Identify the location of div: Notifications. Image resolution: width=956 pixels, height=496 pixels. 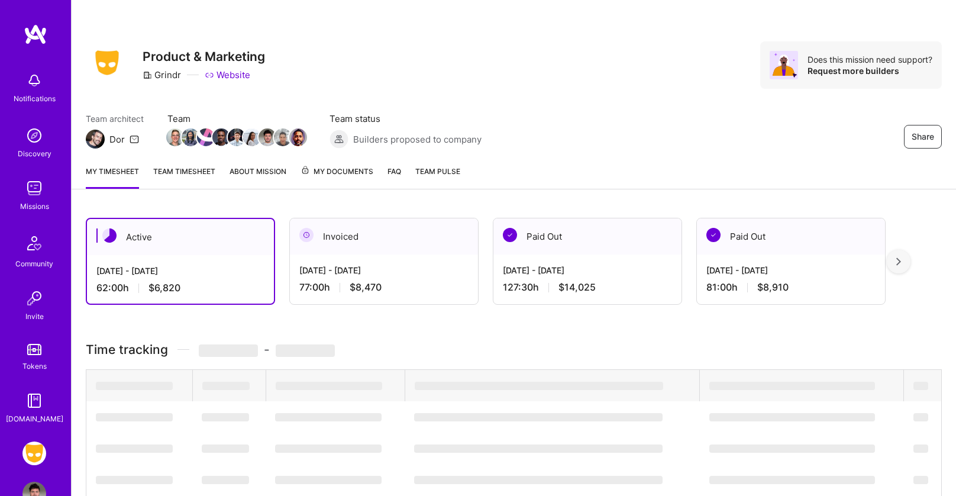
(34, 98).